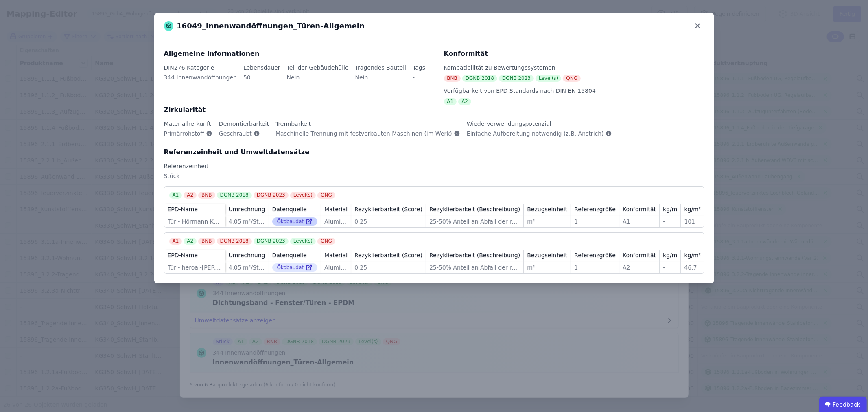  Describe the element at coordinates (235, 134) in the screenshot. I see `span: Geschraubt` at that location.